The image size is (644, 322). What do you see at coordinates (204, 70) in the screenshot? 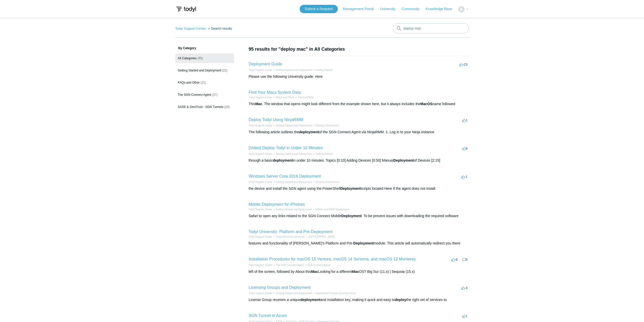
I see `a: Getting Started and Deployment (22)` at bounding box center [204, 70].